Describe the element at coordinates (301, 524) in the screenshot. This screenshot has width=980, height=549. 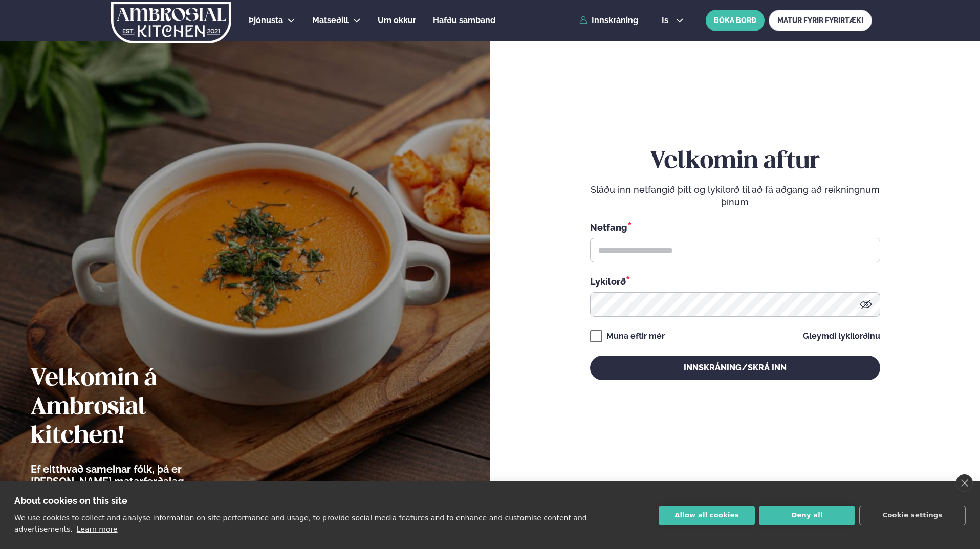
I see `p: We use cookies to collect and analyse information on site performance and usage, to provide socia...` at that location.